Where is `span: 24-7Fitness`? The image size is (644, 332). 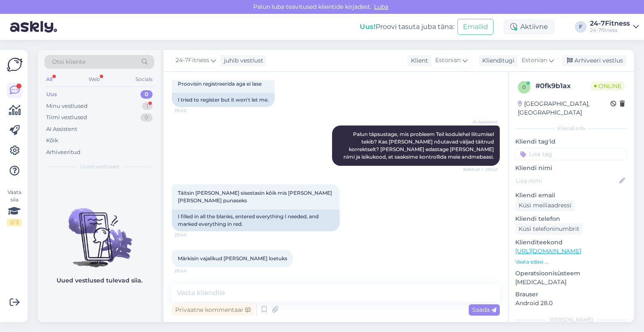
span: 24-7Fitness is located at coordinates (193, 60).